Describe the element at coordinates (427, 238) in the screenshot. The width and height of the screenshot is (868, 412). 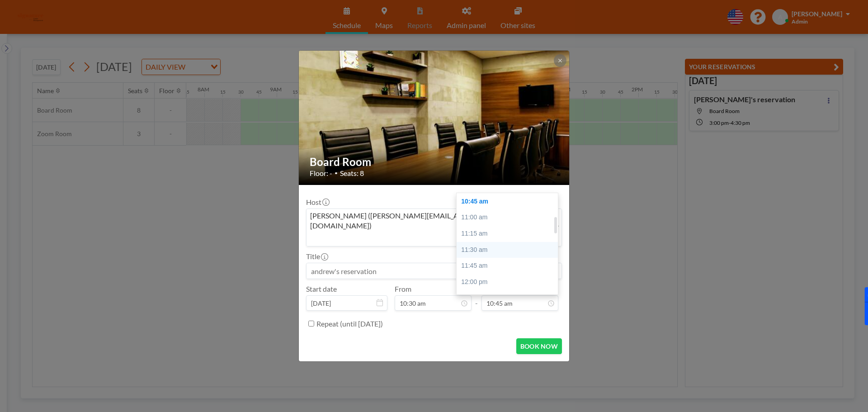
I see `input: Search for option` at that location.